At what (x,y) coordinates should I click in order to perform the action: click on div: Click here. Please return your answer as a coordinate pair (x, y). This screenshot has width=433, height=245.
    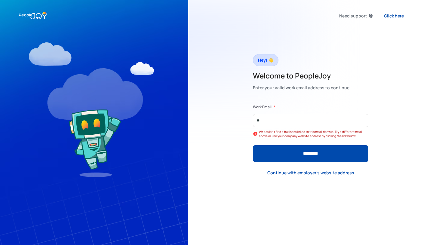
    Looking at the image, I should click on (394, 16).